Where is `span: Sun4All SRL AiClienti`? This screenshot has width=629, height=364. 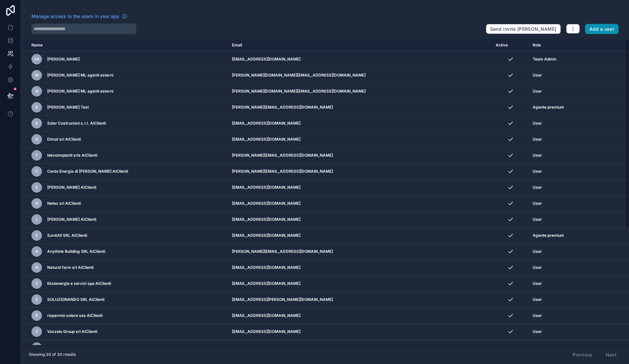
span: Sun4All SRL AiClienti is located at coordinates (67, 235).